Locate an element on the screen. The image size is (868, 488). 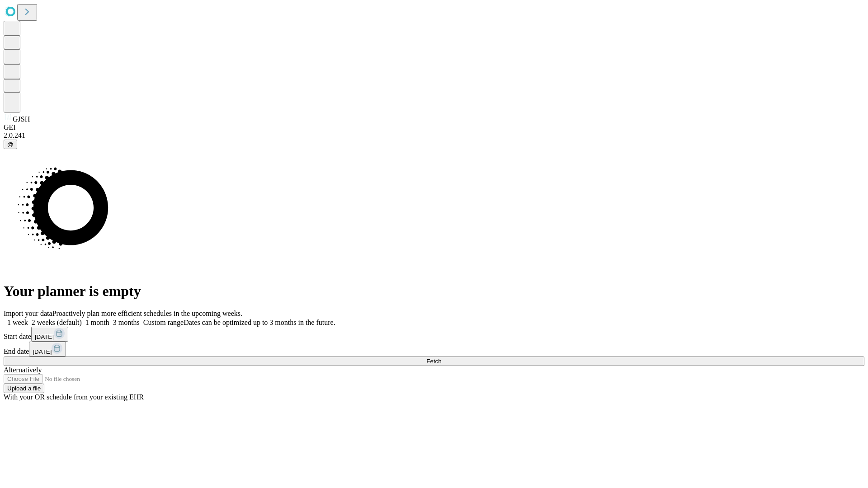
span: Fetch is located at coordinates (433, 361).